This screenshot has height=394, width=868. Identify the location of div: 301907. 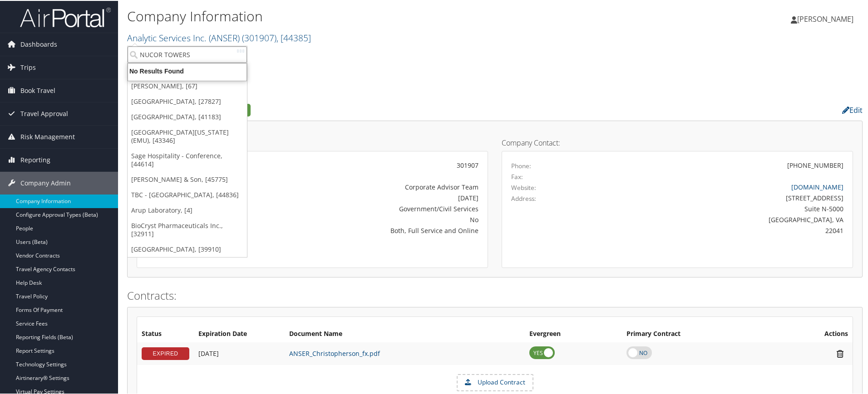
(370, 164).